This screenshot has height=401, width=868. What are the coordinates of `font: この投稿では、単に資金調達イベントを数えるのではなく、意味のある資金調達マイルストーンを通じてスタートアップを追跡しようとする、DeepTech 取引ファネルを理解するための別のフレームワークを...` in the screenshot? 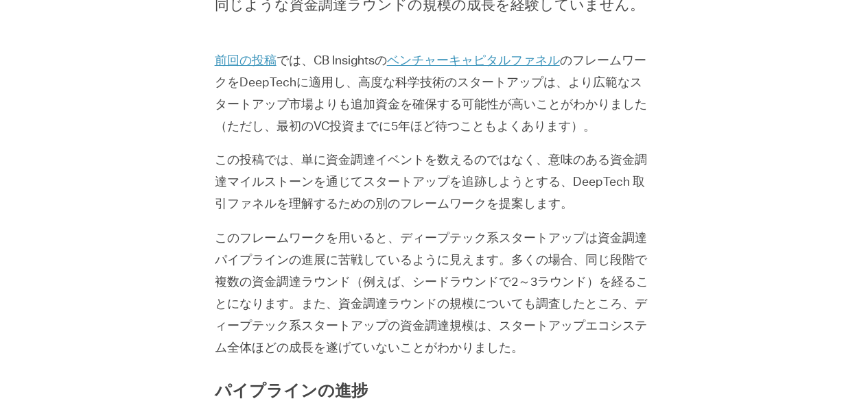 It's located at (430, 184).